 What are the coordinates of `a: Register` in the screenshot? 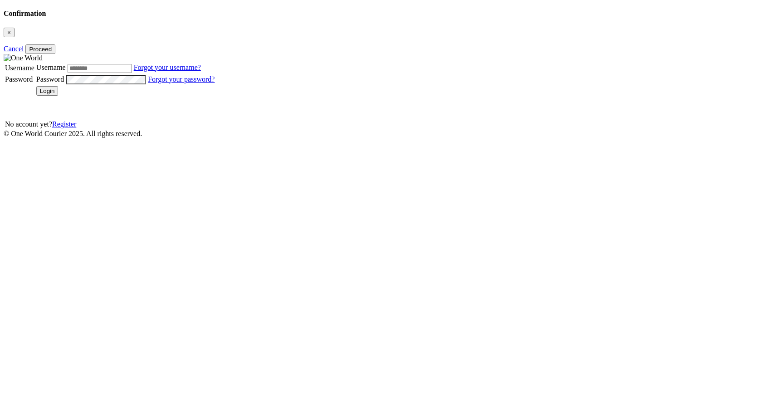 It's located at (64, 124).